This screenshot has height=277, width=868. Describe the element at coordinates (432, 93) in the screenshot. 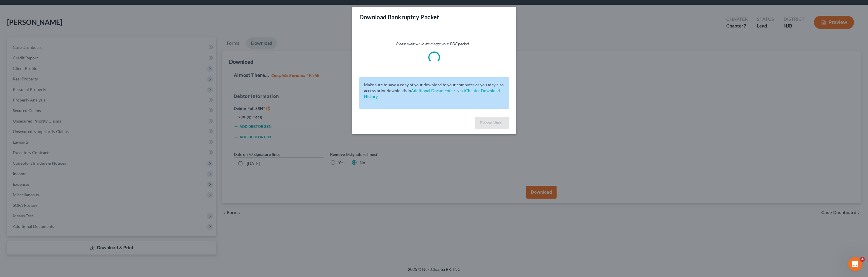

I see `a: Additional Documents > NextChapter Download History.` at that location.